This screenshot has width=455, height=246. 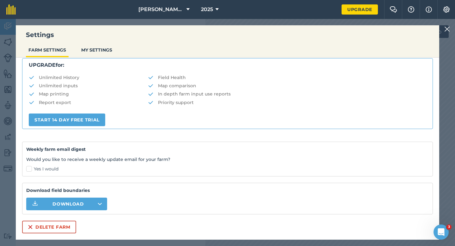 I want to click on a: Upgrade, so click(x=360, y=9).